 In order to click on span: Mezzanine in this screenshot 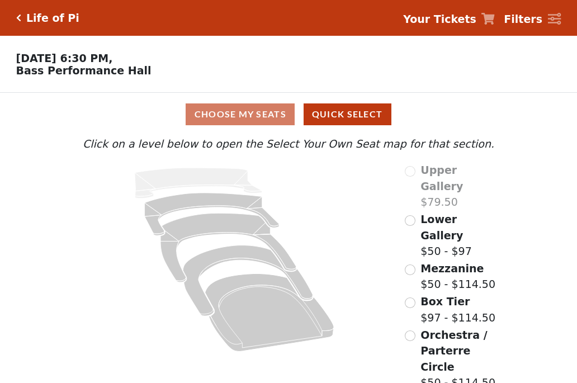, I will do `click(452, 268)`.